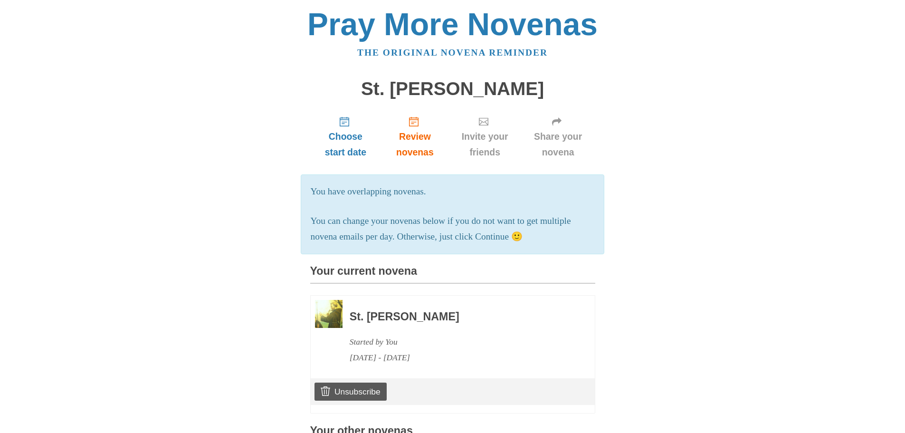 The width and height of the screenshot is (905, 433). What do you see at coordinates (459, 342) in the screenshot?
I see `div: Started by You` at bounding box center [459, 342].